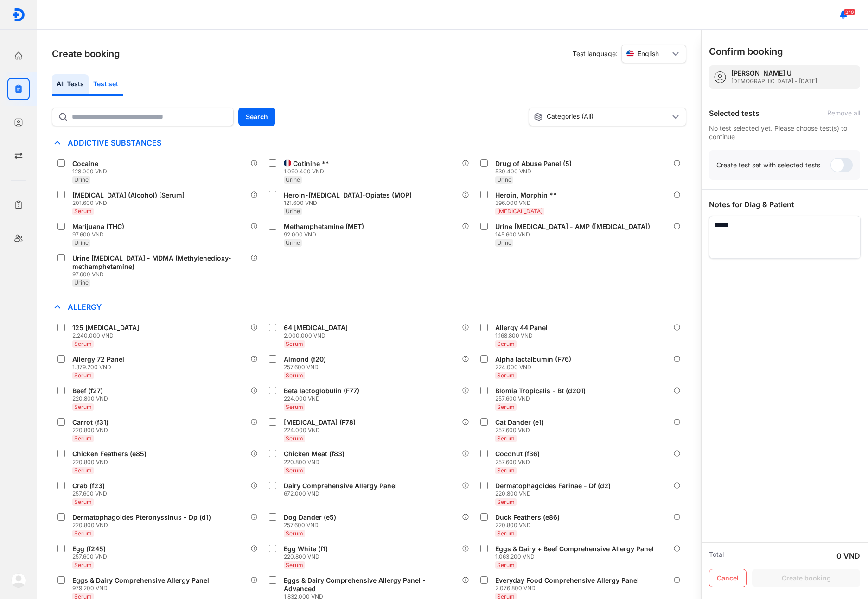 This screenshot has width=868, height=599. Describe the element at coordinates (142, 518) in the screenshot. I see `div: Dermatophagoides Pteronyssinus - Dp (d1)` at that location.